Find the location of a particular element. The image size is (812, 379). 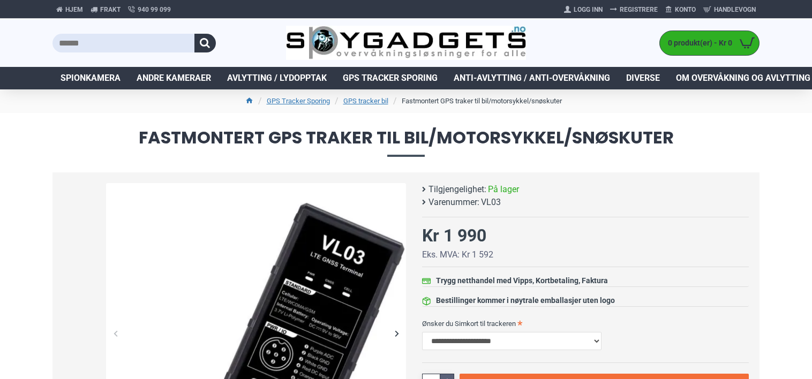

span: Registrere is located at coordinates (638, 10).